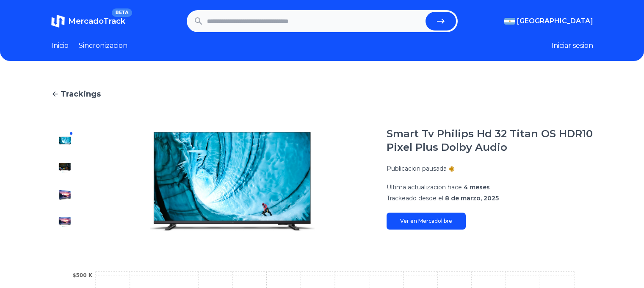 The width and height of the screenshot is (644, 288). Describe the element at coordinates (415, 198) in the screenshot. I see `span: Trackeado desde el` at that location.